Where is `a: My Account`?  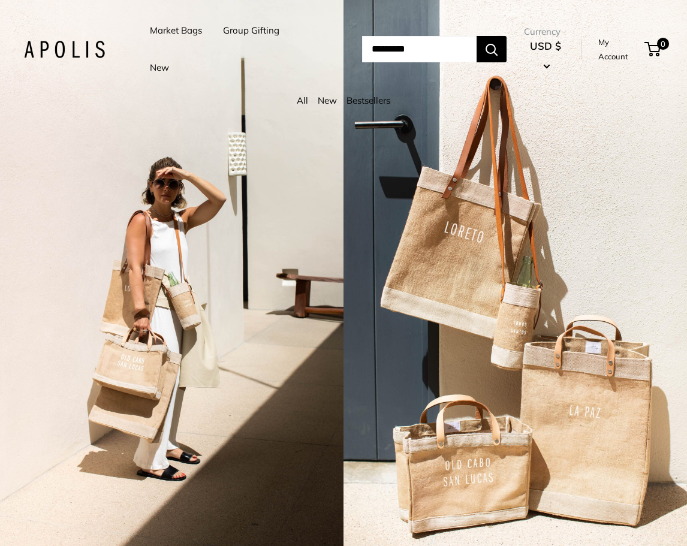
a: My Account is located at coordinates (619, 49).